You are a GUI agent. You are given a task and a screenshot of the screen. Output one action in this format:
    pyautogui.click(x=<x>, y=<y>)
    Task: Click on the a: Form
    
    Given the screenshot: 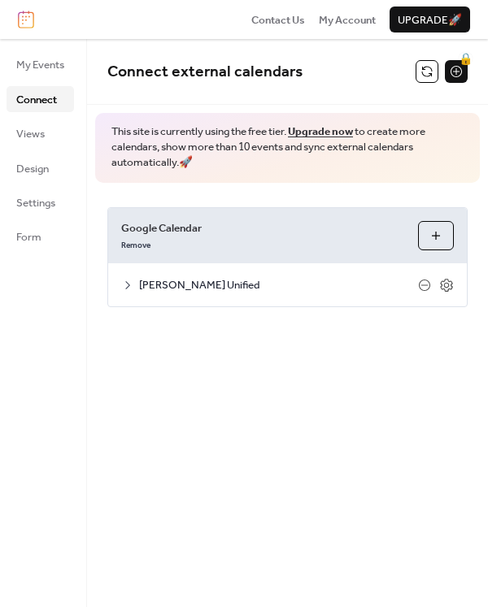 What is the action you would take?
    pyautogui.click(x=40, y=237)
    